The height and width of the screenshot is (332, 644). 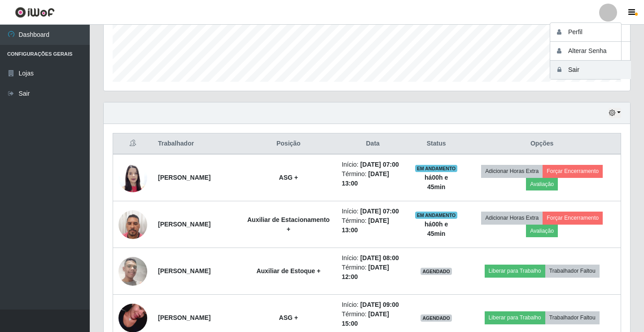 I want to click on button: Alterar Senha, so click(x=591, y=51).